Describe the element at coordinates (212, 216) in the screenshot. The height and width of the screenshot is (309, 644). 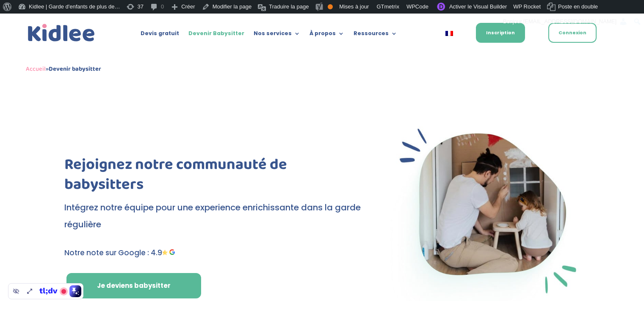
I see `span: Intégrez notre équipe pour une experience enrichissante dans la garde régulière` at that location.